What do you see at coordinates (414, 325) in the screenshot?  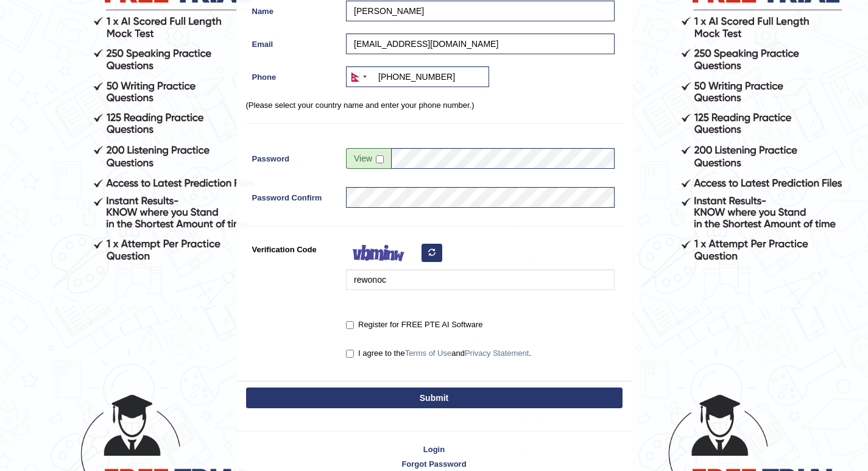 I see `label: Register for FREE PTE AI Software` at bounding box center [414, 325].